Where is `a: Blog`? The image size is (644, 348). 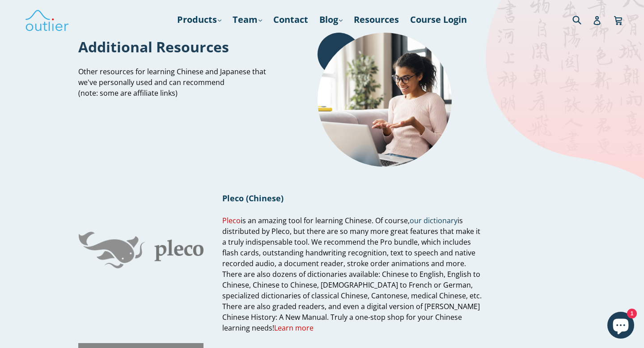
a: Blog is located at coordinates (331, 19).